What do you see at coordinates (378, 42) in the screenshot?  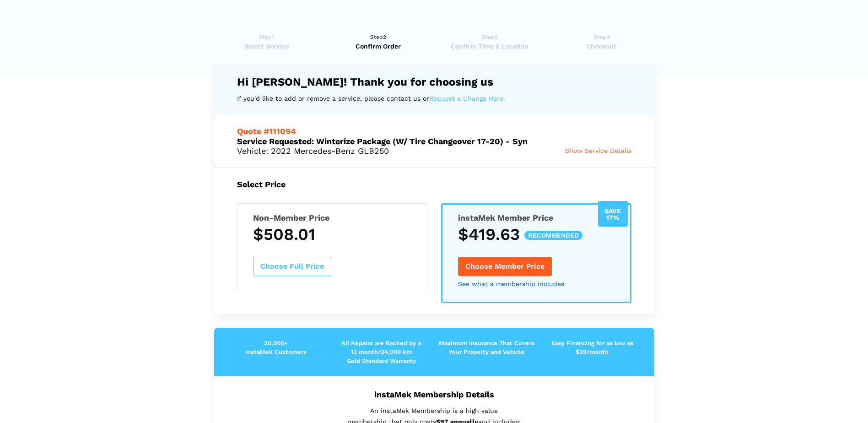 I see `a: Step2` at bounding box center [378, 42].